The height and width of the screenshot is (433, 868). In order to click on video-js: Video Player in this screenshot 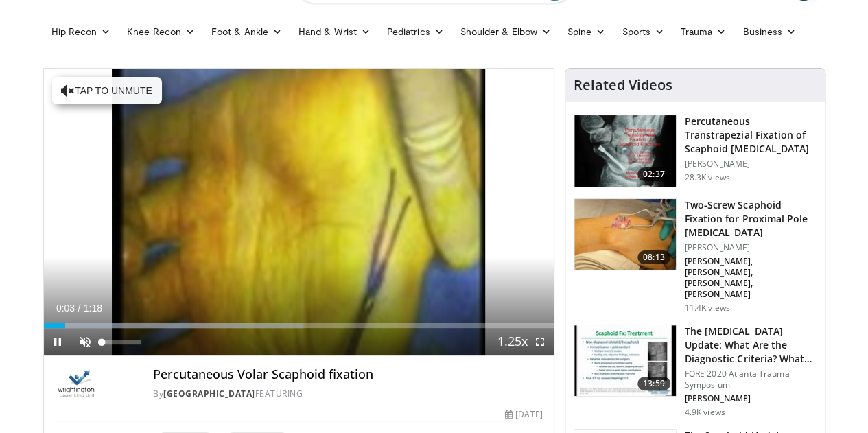, I will do `click(299, 212)`.